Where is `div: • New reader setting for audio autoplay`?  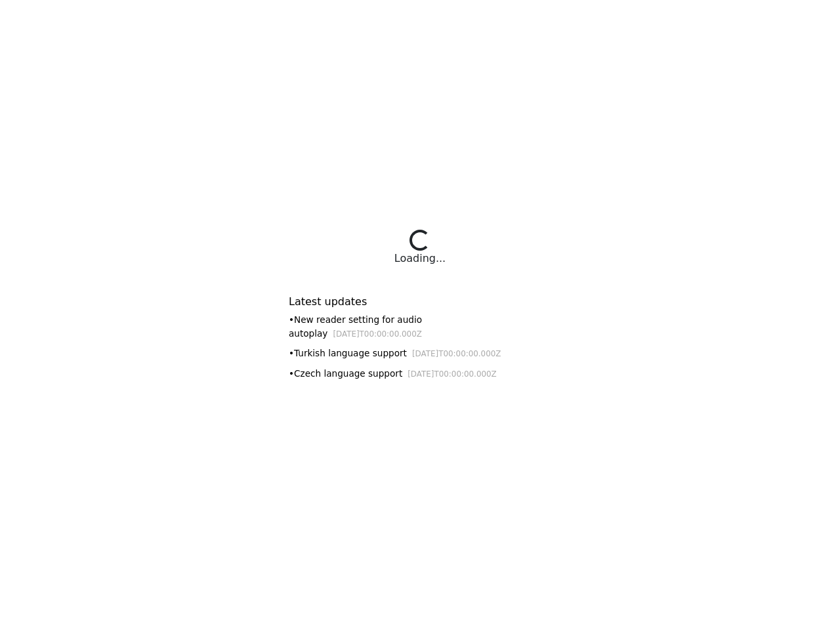 div: • New reader setting for audio autoplay is located at coordinates (420, 326).